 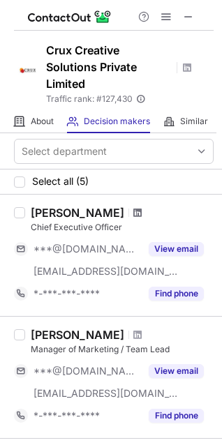 I want to click on span: Decision makers, so click(x=116, y=121).